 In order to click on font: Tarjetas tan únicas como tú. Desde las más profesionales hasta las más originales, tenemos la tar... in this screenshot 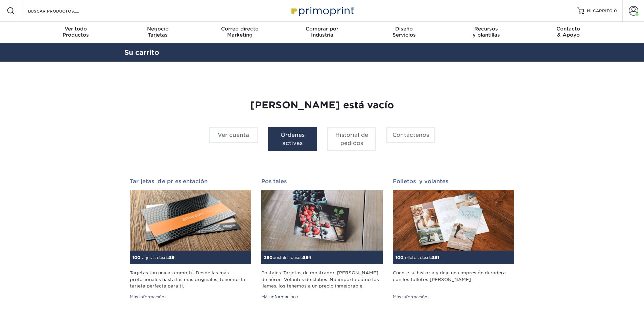, I will do `click(187, 279)`.